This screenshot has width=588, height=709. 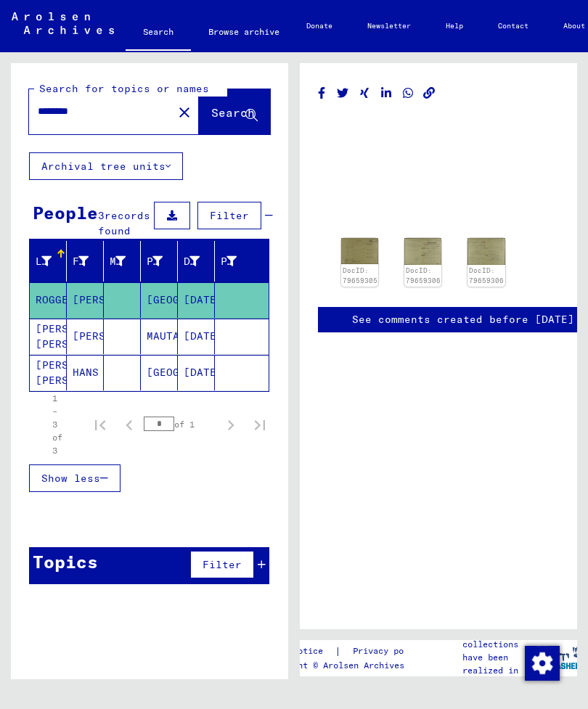 What do you see at coordinates (122, 262) in the screenshot?
I see `mat-header-cell: Maiden Name` at bounding box center [122, 262].